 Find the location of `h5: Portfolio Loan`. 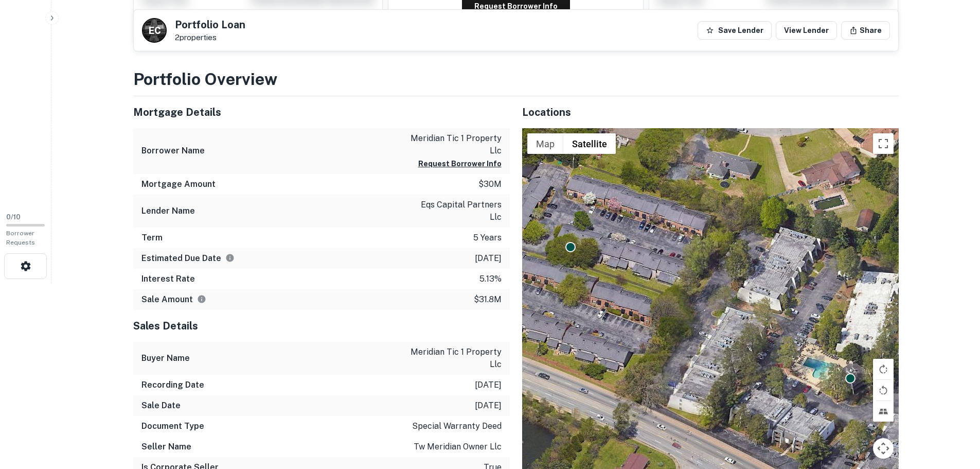

h5: Portfolio Loan is located at coordinates (210, 25).